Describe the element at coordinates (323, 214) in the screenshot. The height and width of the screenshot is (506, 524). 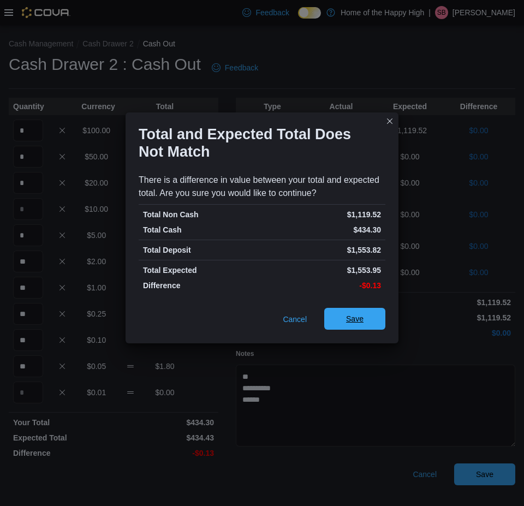
I see `p: $1,119.52` at that location.